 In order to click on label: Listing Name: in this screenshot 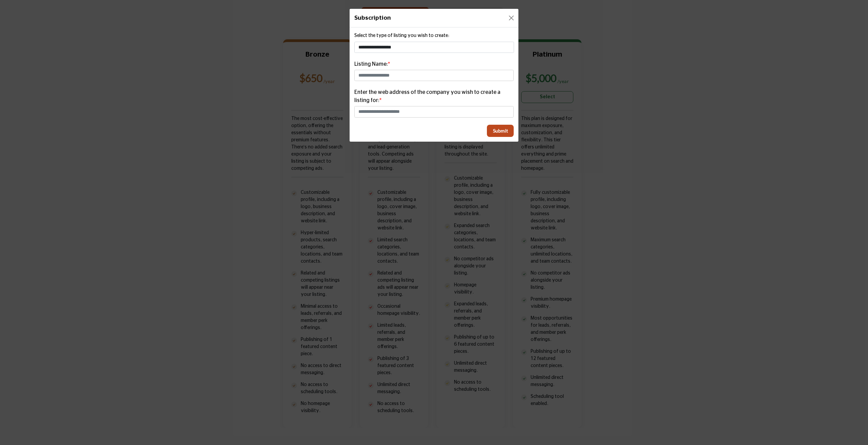, I will do `click(372, 64)`.